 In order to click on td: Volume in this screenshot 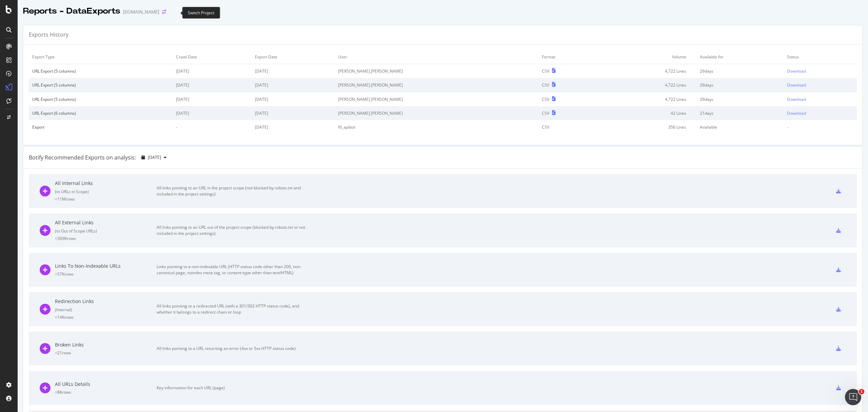, I will do `click(646, 57)`.